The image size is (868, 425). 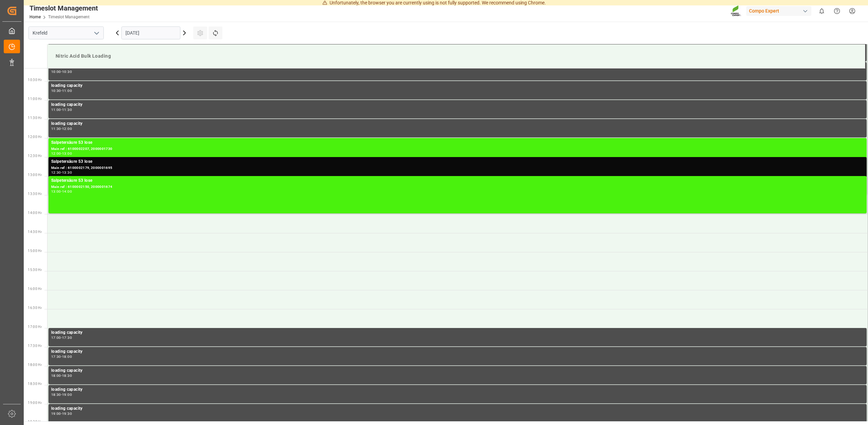 I want to click on span: 15:00 Hr, so click(x=35, y=251).